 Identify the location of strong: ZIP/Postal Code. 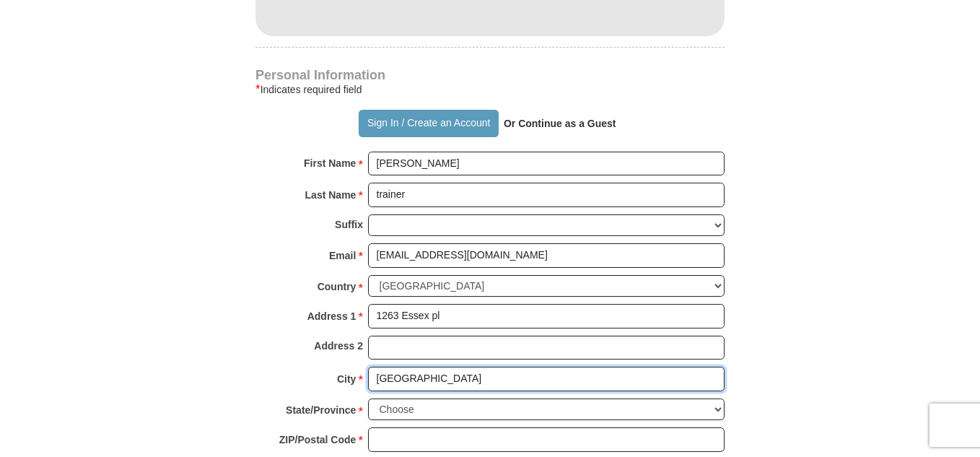
(318, 440).